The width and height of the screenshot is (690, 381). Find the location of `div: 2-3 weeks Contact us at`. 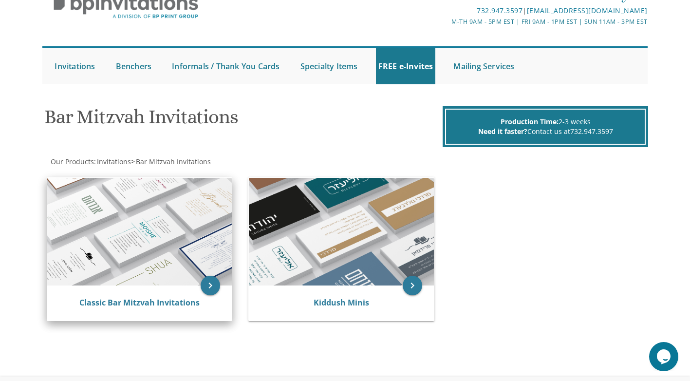

div: 2-3 weeks Contact us at is located at coordinates (545, 127).